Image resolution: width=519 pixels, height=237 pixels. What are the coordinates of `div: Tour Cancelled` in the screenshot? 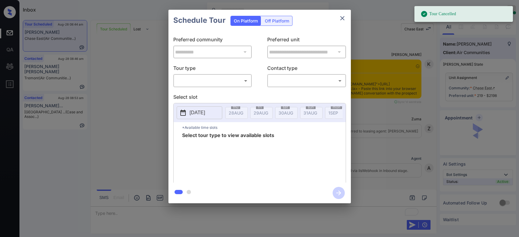 It's located at (439, 14).